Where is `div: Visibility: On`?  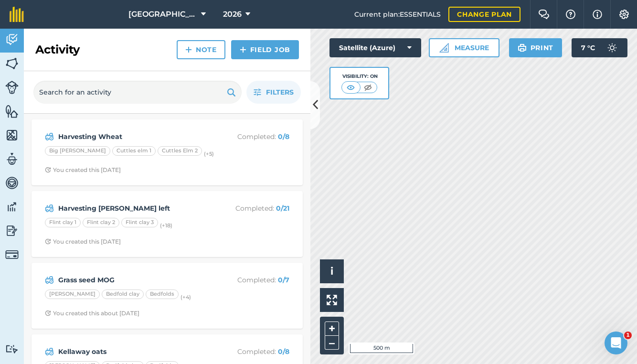 div: Visibility: On is located at coordinates (360, 77).